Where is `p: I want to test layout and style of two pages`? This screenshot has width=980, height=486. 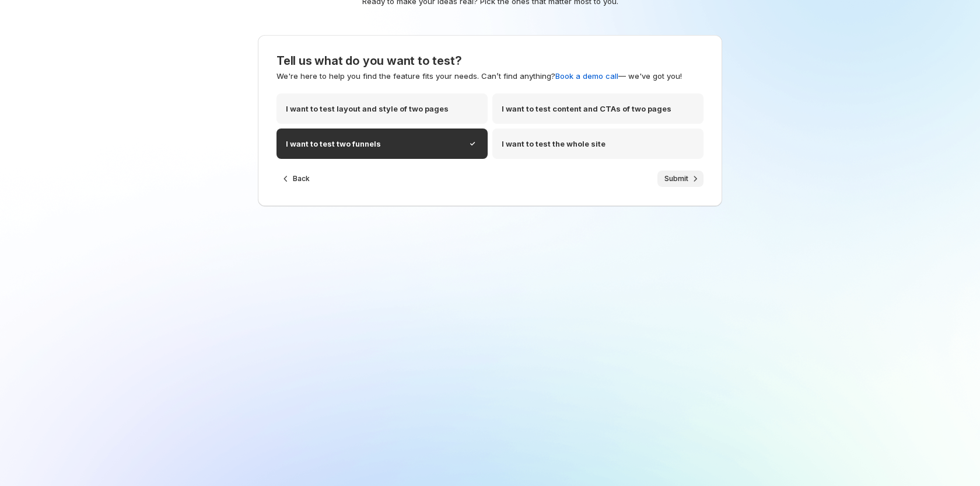
p: I want to test layout and style of two pages is located at coordinates (367, 108).